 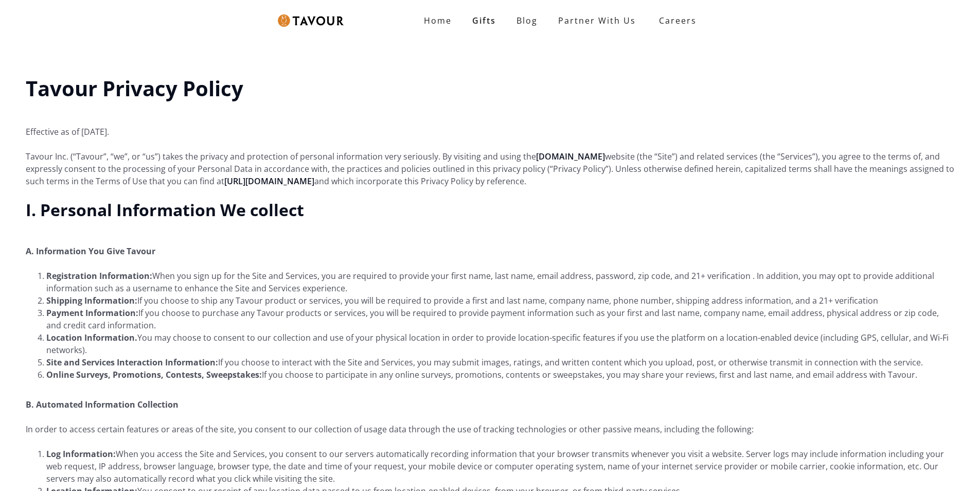 I want to click on li: If you choose to purchase any Tavour products or services, you will be required to provide paymen..., so click(x=500, y=319).